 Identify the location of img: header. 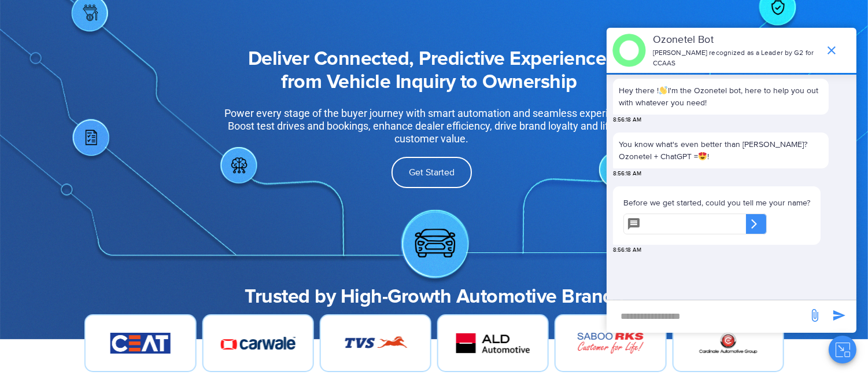
(629, 50).